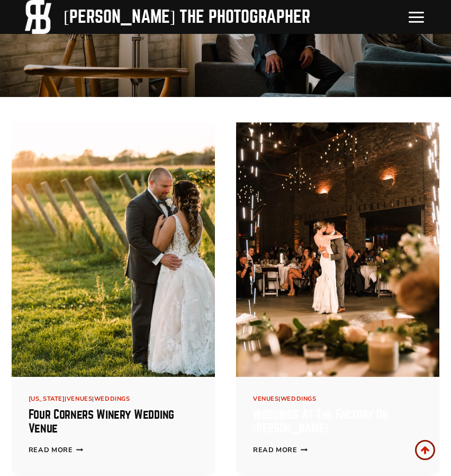 Image resolution: width=451 pixels, height=476 pixels. What do you see at coordinates (113, 250) in the screenshot?
I see `img: Four Corners Winery Wedding Venue 1` at bounding box center [113, 250].